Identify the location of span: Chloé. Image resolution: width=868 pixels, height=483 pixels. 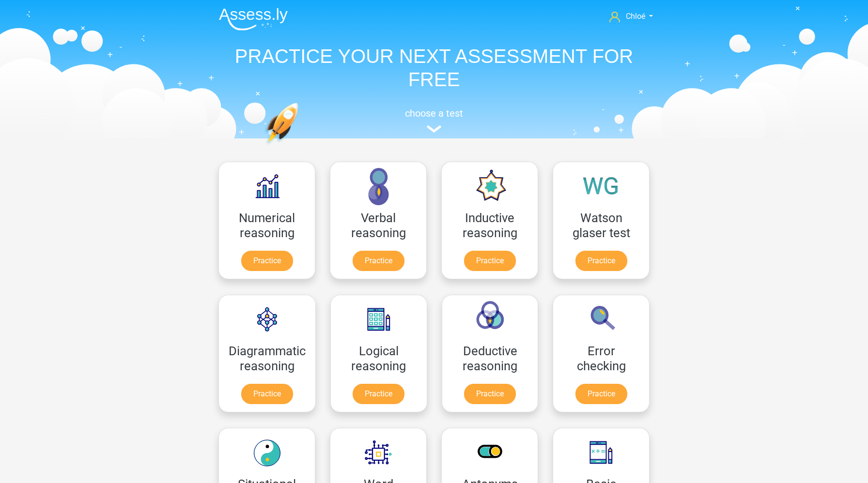
(636, 16).